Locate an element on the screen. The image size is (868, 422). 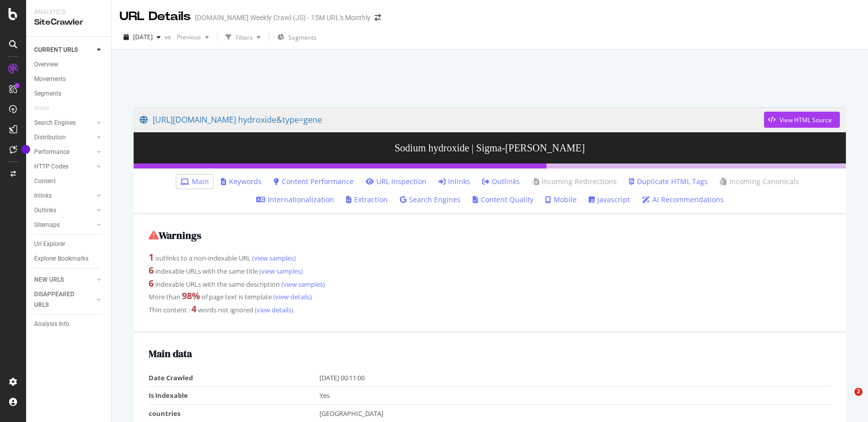
a: Movements is located at coordinates (69, 79).